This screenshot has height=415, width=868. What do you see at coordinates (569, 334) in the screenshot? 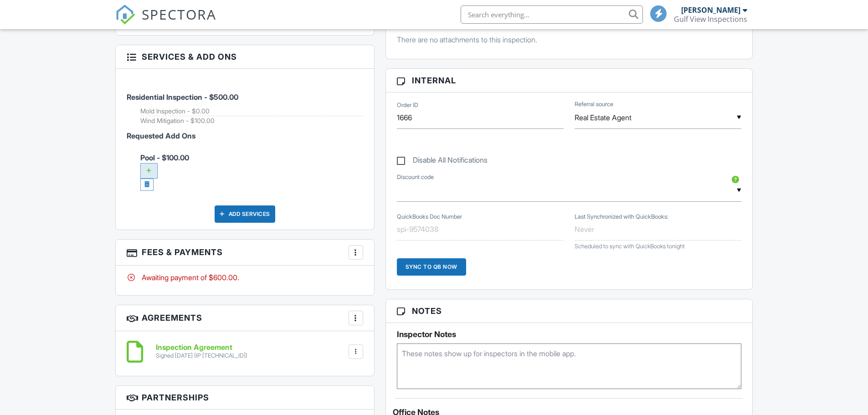
I see `h5: Inspector Notes` at bounding box center [569, 334].